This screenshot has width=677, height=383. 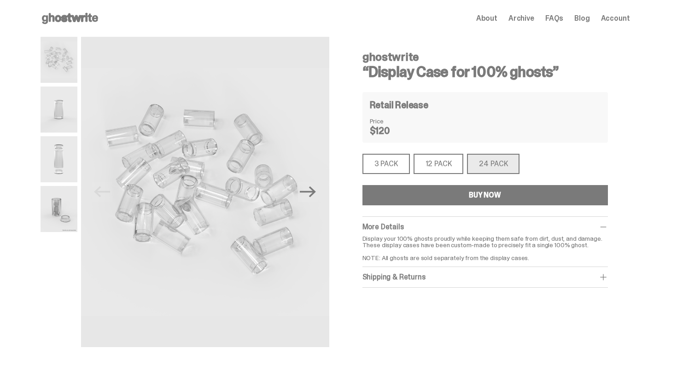 I want to click on div: Shipping & Returns, so click(x=485, y=277).